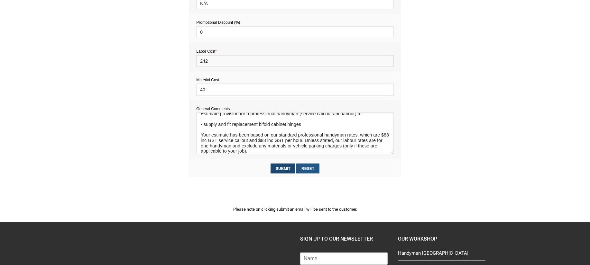 Image resolution: width=590 pixels, height=265 pixels. What do you see at coordinates (218, 23) in the screenshot?
I see `span: Promotional Discount (%)` at bounding box center [218, 23].